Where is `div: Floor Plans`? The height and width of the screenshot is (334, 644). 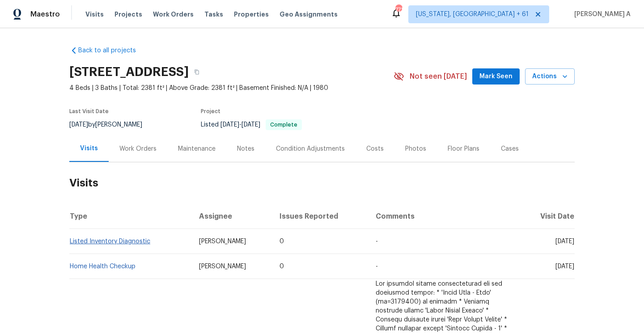
div: Floor Plans is located at coordinates (463, 149).